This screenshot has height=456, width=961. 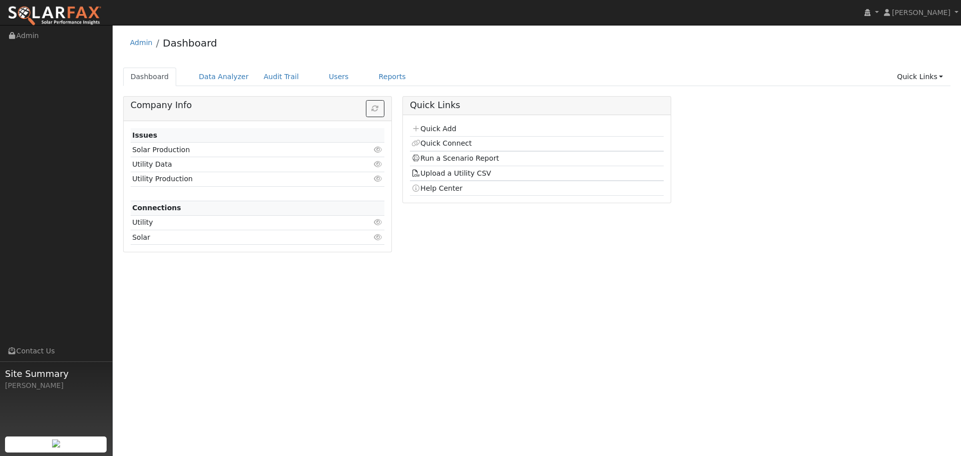 I want to click on a: Run a Scenario Report, so click(x=455, y=158).